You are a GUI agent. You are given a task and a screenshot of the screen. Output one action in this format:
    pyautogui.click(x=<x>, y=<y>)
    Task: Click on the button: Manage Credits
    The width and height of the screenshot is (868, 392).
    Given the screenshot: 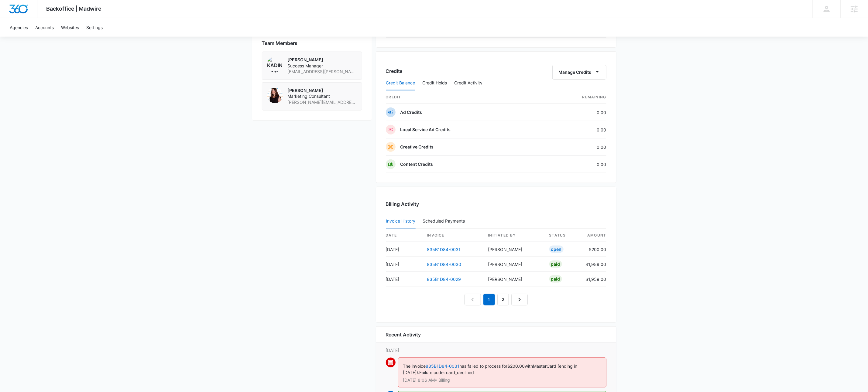 What is the action you would take?
    pyautogui.click(x=579, y=72)
    